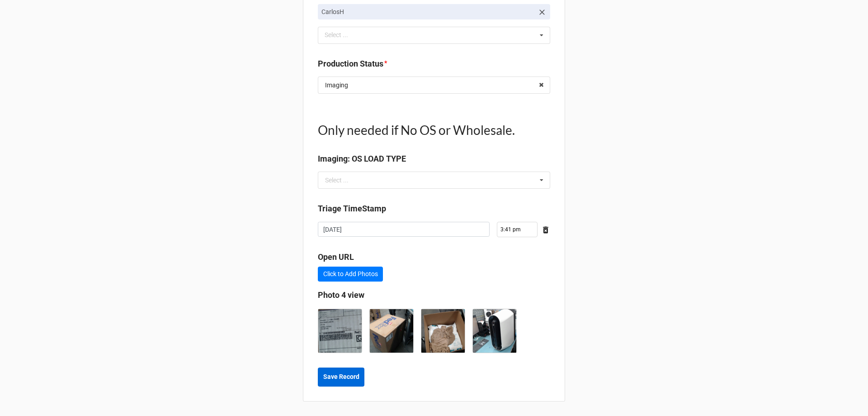 The height and width of the screenshot is (416, 868). What do you see at coordinates (443, 331) in the screenshot?
I see `img: kv2rOswx7uitb90mYXgTs8-EW1JjJdqqNkT7cHIr8pw` at bounding box center [443, 331].